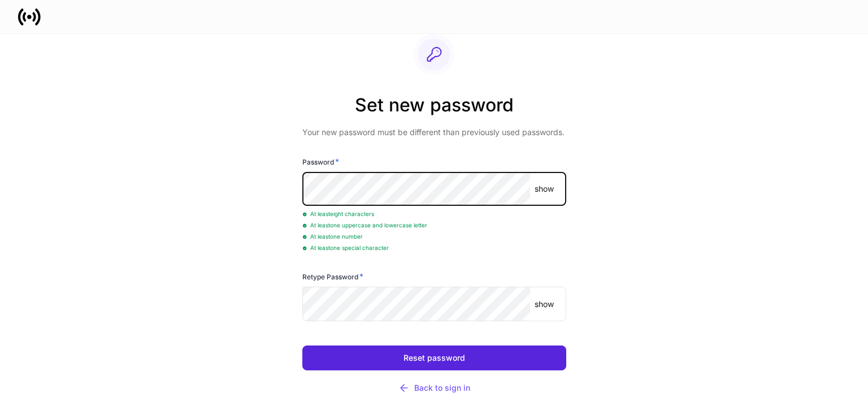 This screenshot has width=868, height=393. Describe the element at coordinates (365, 225) in the screenshot. I see `span: At least one uppercase and lowercase letter` at that location.